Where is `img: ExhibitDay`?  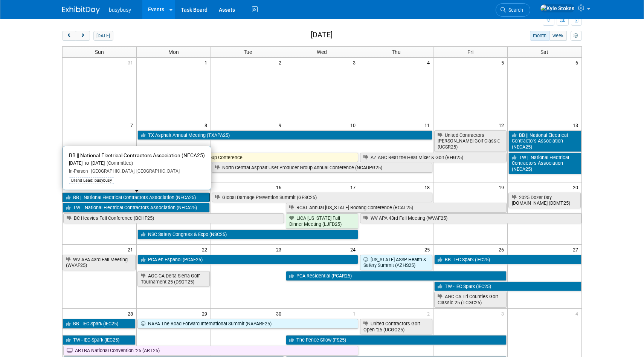
img: ExhibitDay is located at coordinates (81, 10).